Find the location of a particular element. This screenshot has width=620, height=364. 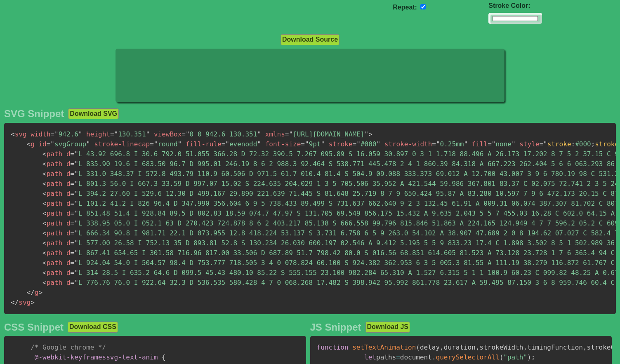

span: viewBox is located at coordinates (167, 134).